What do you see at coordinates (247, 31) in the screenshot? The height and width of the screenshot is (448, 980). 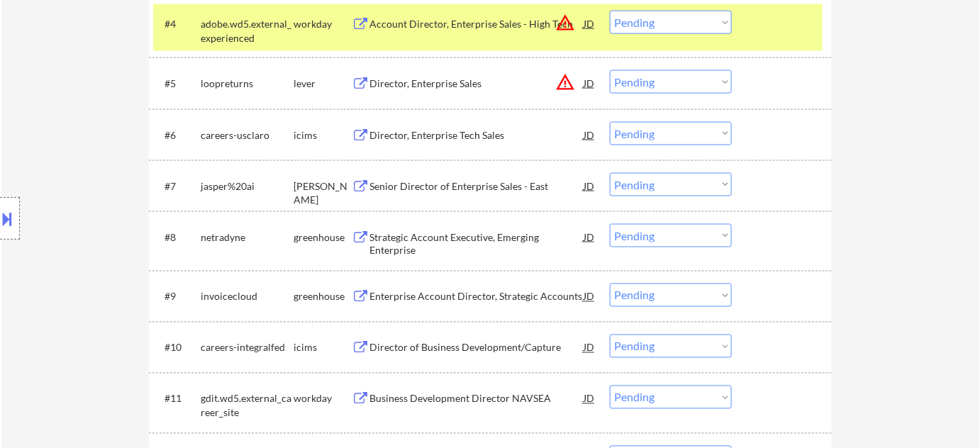 I see `div: adobe.wd5.external_experienced` at bounding box center [247, 31].